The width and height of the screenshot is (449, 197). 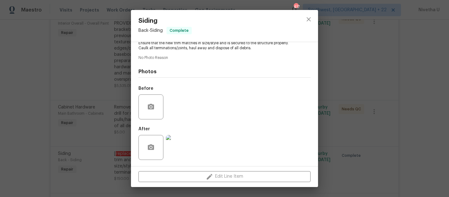 I want to click on span: [ /repair brick on back doors] Remove the existing trim and with new. Ensure that the new trim ma..., so click(x=216, y=43).